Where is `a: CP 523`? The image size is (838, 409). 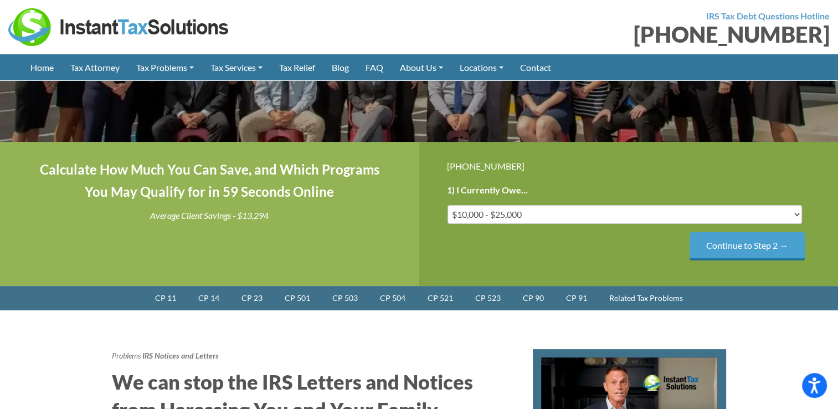 a: CP 523 is located at coordinates (488, 298).